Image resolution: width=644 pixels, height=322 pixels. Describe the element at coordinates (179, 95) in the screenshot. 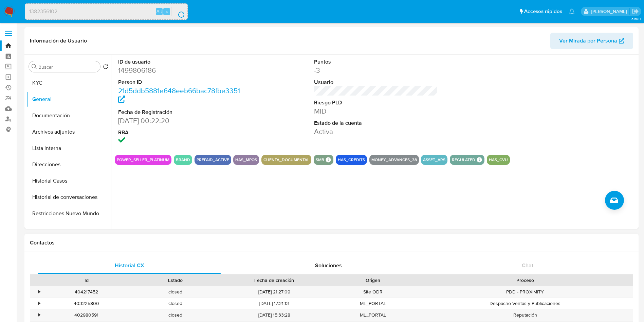

I see `a: 21d5ddb5881e648eeb66bac78fbe3351` at that location.